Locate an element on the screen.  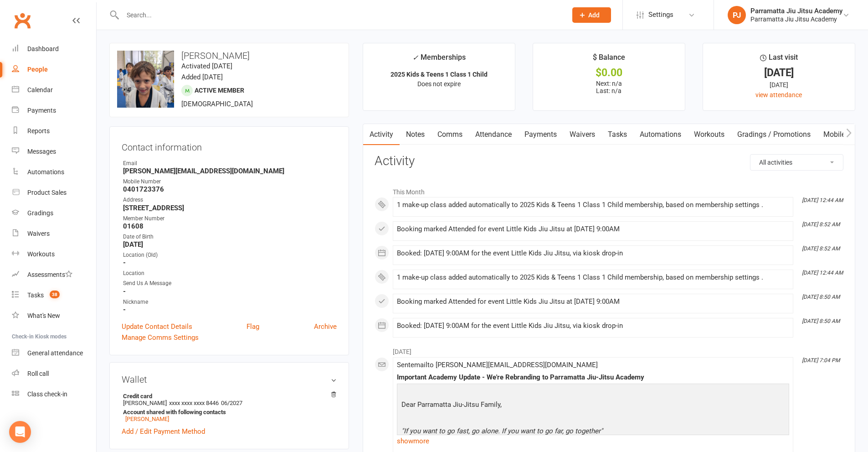
div: What's New is located at coordinates (44, 315).